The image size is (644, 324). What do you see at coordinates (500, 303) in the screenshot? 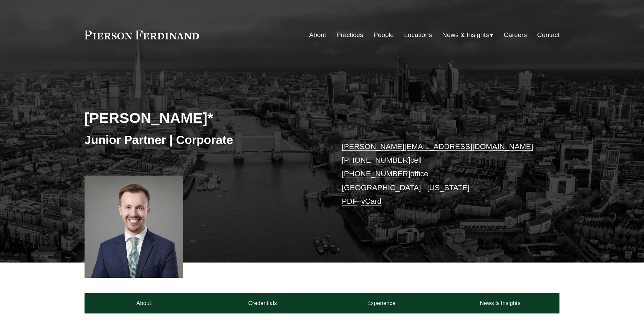
I see `a: News & Insights` at bounding box center [500, 303].